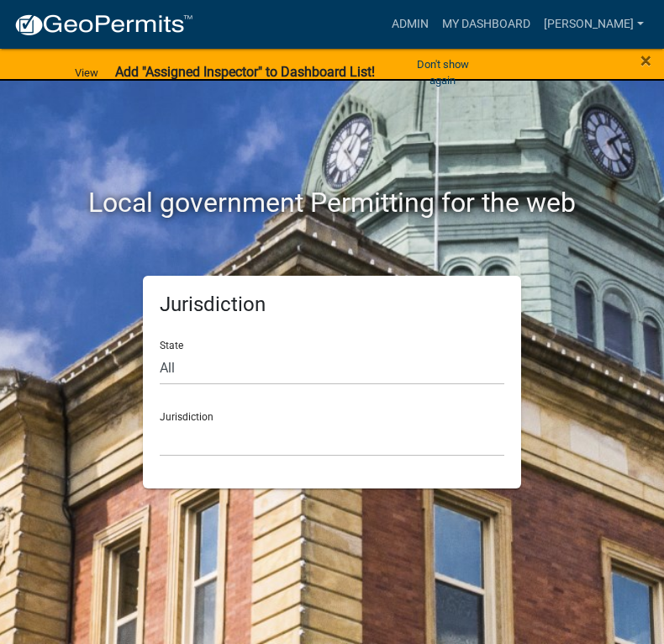 This screenshot has width=664, height=644. Describe the element at coordinates (332, 304) in the screenshot. I see `h5: Jurisdiction` at that location.